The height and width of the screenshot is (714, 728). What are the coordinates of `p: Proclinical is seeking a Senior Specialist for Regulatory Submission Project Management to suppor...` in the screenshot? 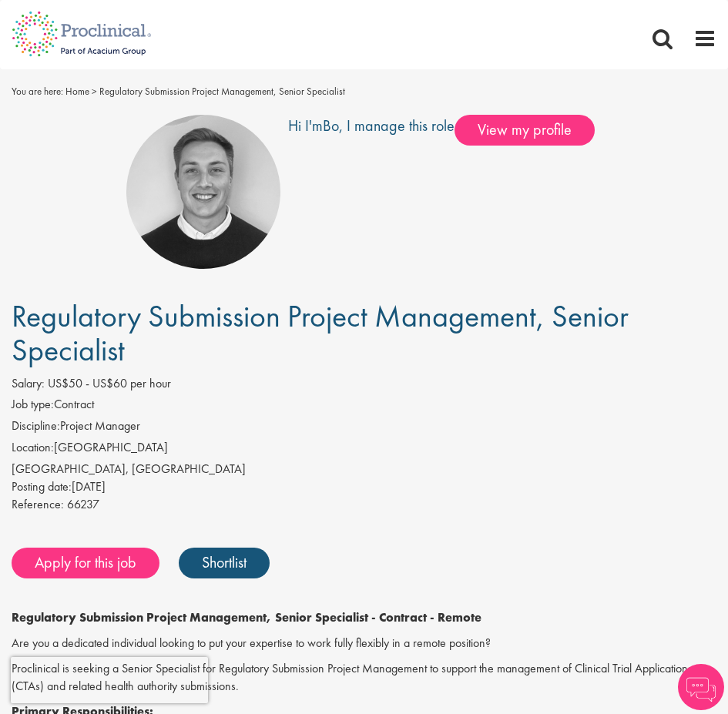 It's located at (364, 678).